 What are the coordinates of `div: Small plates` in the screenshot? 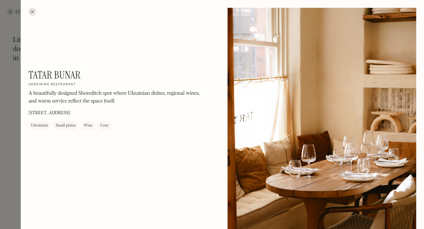 It's located at (66, 125).